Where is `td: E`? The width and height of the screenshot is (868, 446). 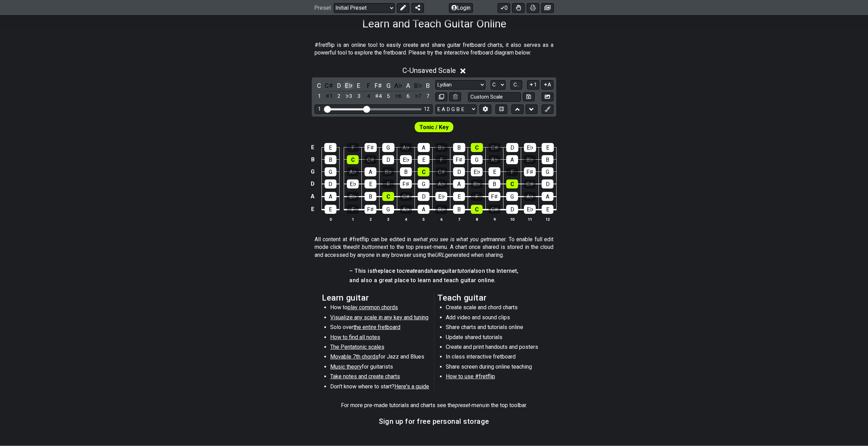 td: E is located at coordinates (312, 210).